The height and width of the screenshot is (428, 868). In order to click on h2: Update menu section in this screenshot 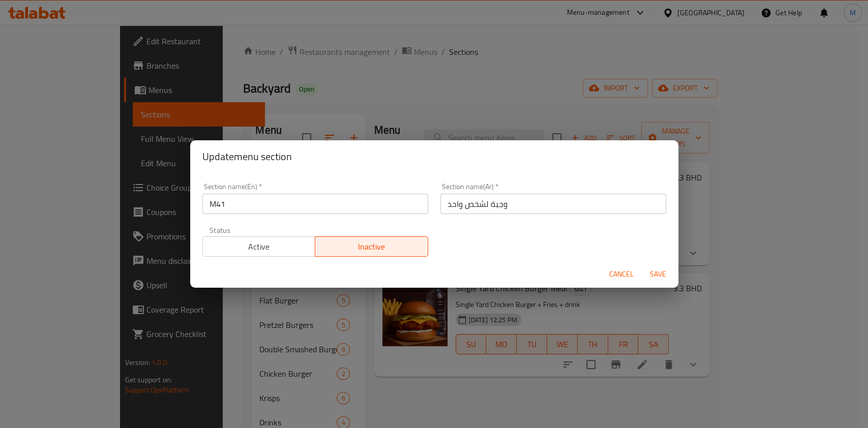, I will do `click(434, 157)`.